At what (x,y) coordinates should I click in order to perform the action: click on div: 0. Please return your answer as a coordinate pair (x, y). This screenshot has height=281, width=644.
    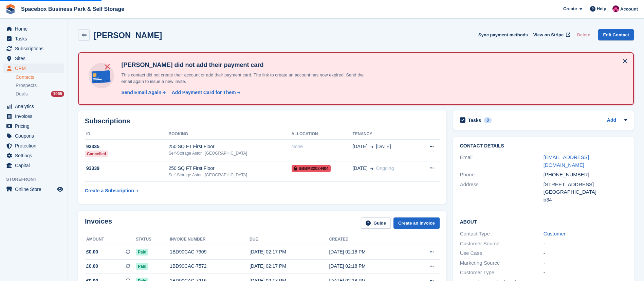
    Looking at the image, I should click on (488, 120).